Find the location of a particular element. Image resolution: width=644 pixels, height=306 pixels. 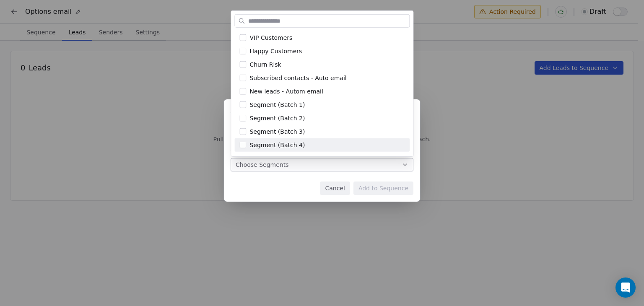

span: Segment (Batch 1) is located at coordinates (277, 104).